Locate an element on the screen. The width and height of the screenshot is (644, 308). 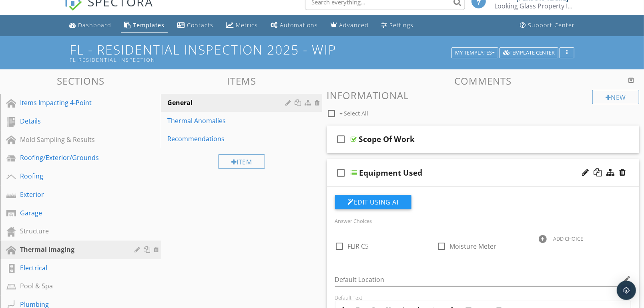
div: Exterior is located at coordinates (71, 194).